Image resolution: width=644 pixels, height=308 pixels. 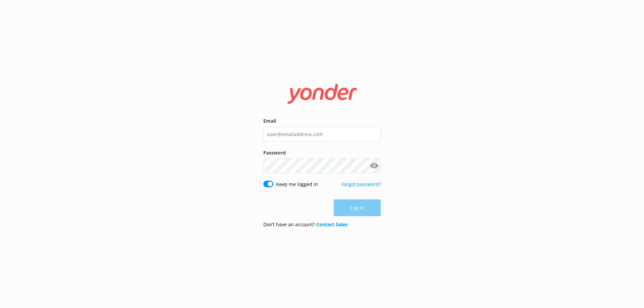 I want to click on a: Forgot password?, so click(x=360, y=184).